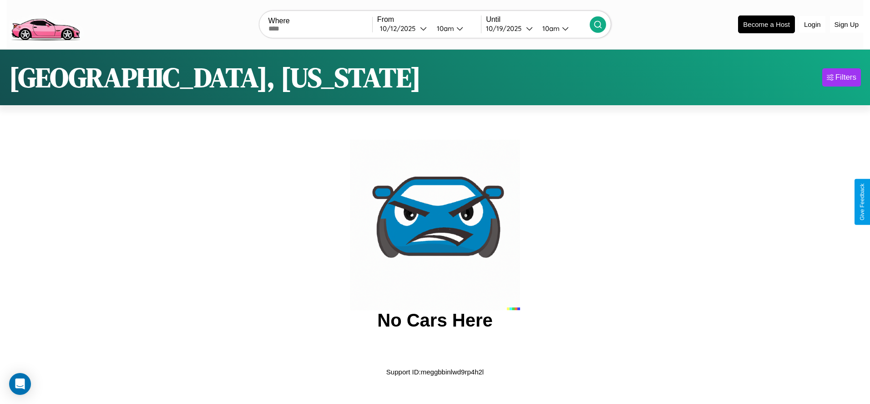 This screenshot has height=404, width=870. I want to click on img: car, so click(435, 225).